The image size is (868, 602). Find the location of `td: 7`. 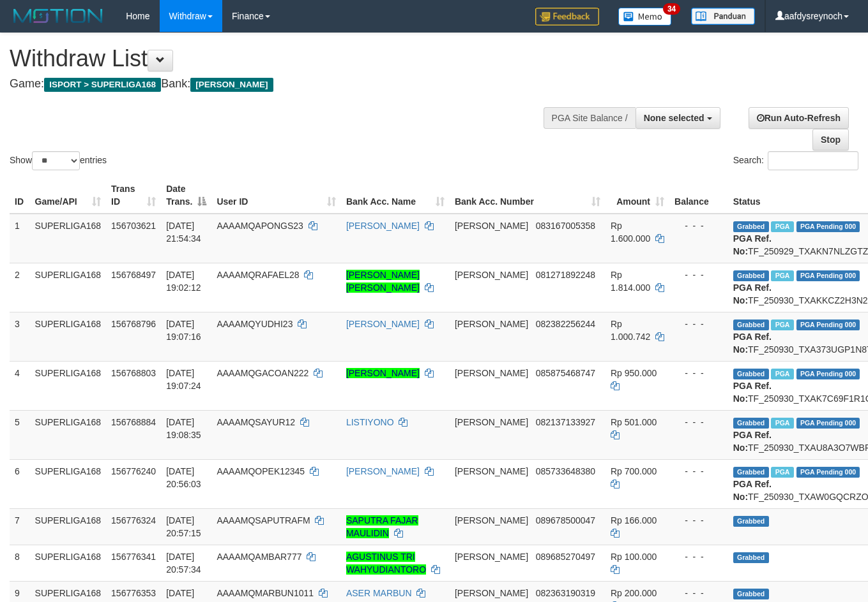

td: 7 is located at coordinates (20, 526).